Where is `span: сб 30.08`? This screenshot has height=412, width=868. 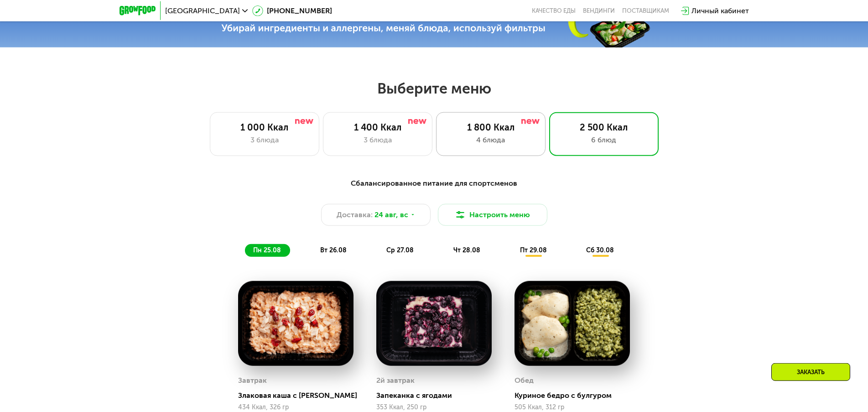 span: сб 30.08 is located at coordinates (599, 250).